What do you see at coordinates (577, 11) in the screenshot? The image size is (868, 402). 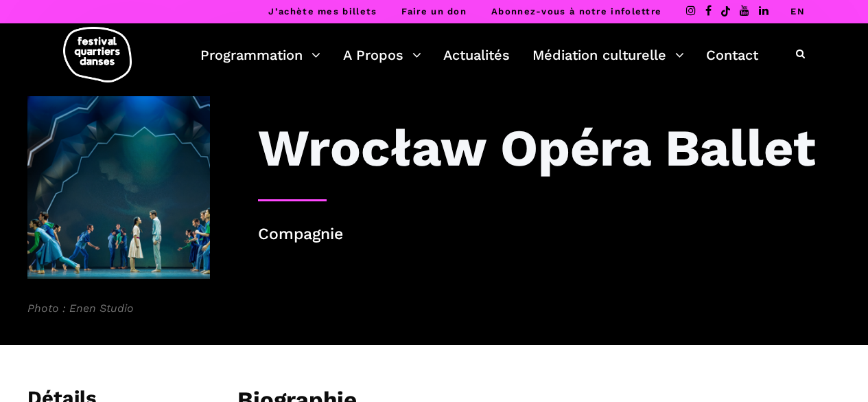 I see `a: Abonnez-vous à notre infolettre` at bounding box center [577, 11].